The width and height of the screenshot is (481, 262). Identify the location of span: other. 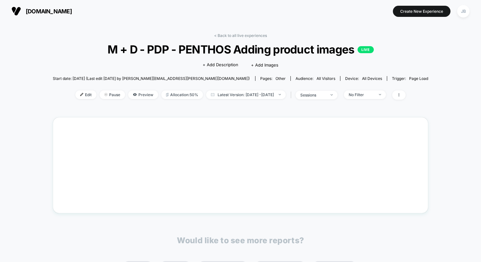
(280, 78).